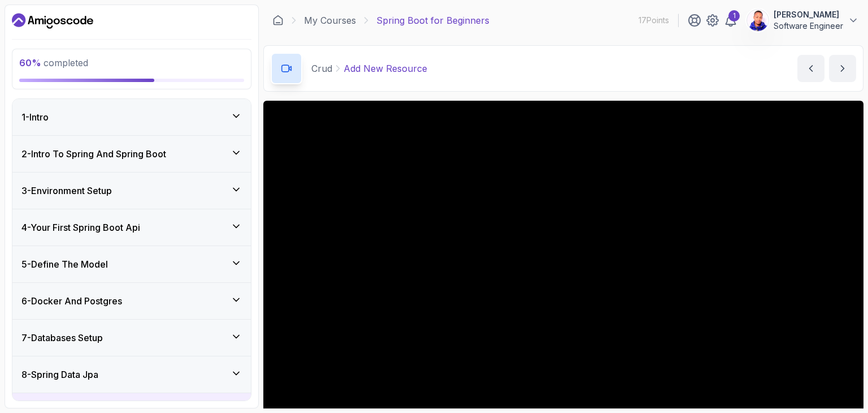  I want to click on p: Add New Resource, so click(386, 68).